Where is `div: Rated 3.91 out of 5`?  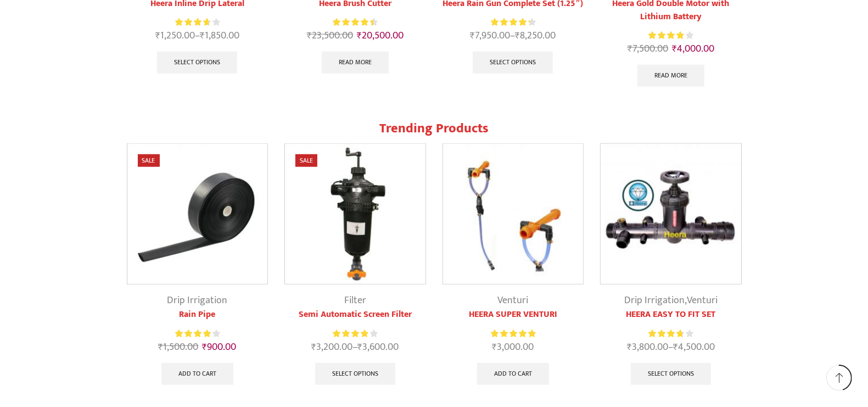 div: Rated 3.91 out of 5 is located at coordinates (670, 35).